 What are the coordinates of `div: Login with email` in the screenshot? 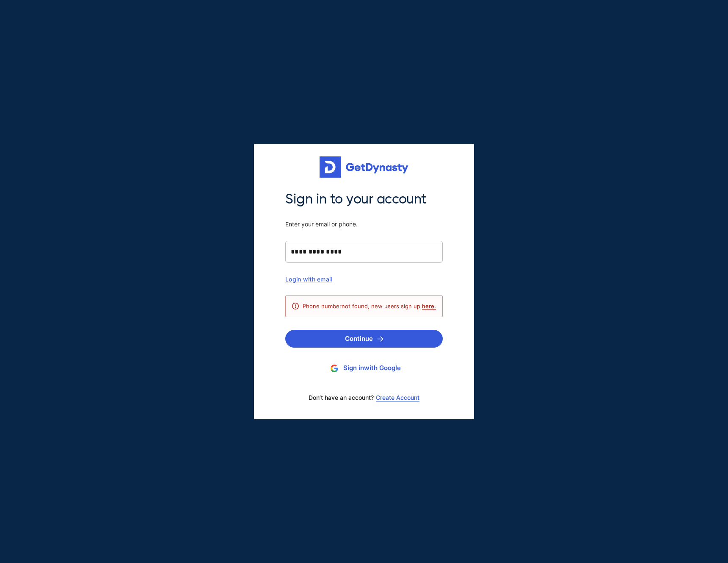 It's located at (364, 279).